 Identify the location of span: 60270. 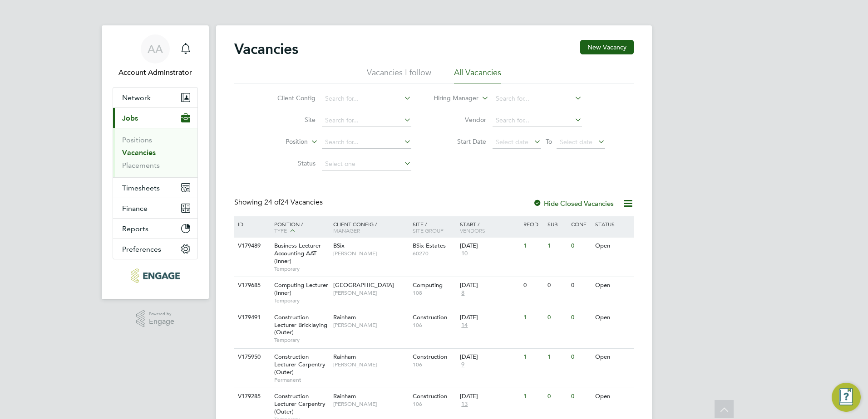
(434, 254).